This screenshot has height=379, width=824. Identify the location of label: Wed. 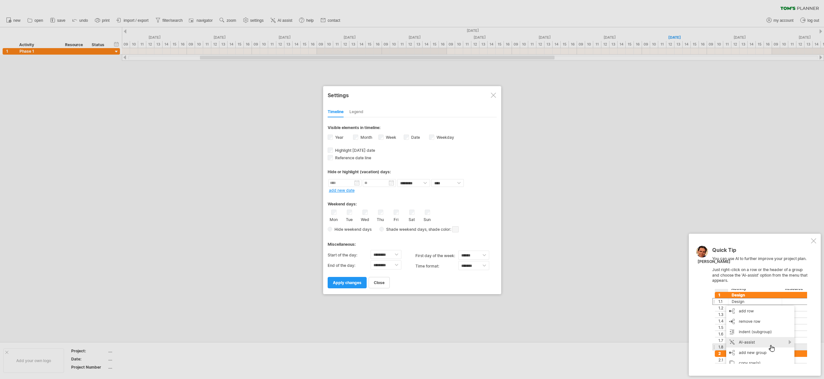
(365, 219).